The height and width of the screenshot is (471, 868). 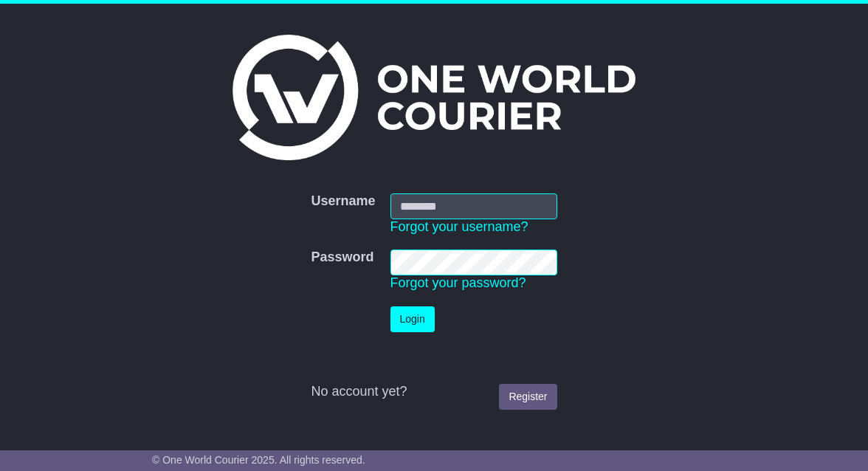 What do you see at coordinates (343, 201) in the screenshot?
I see `label: Username` at bounding box center [343, 201].